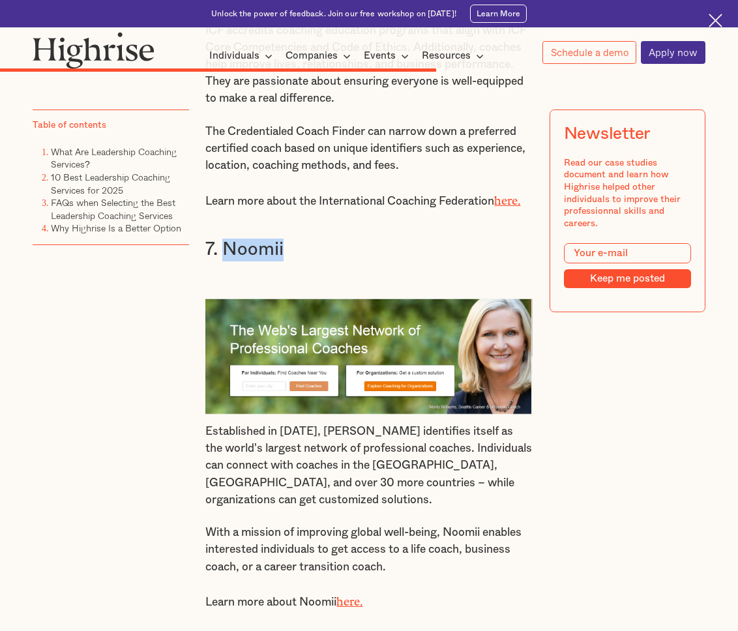  Describe the element at coordinates (498, 13) in the screenshot. I see `a: Learn More` at that location.